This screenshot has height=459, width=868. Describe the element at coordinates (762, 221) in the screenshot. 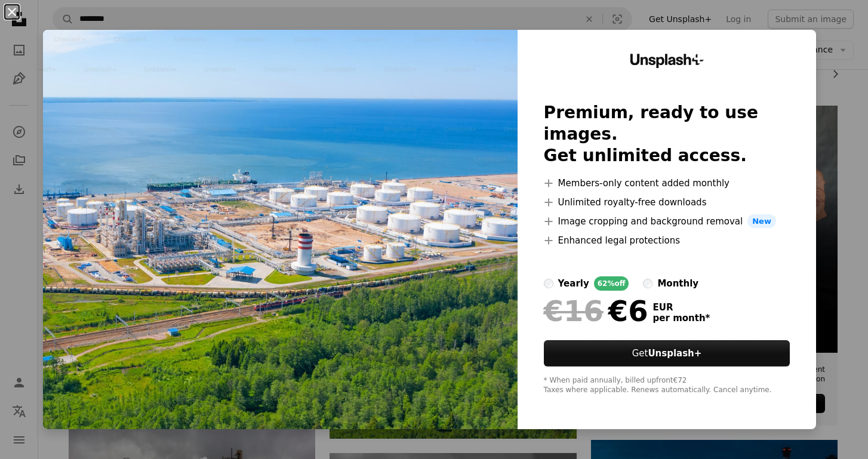

I see `span: New` at that location.